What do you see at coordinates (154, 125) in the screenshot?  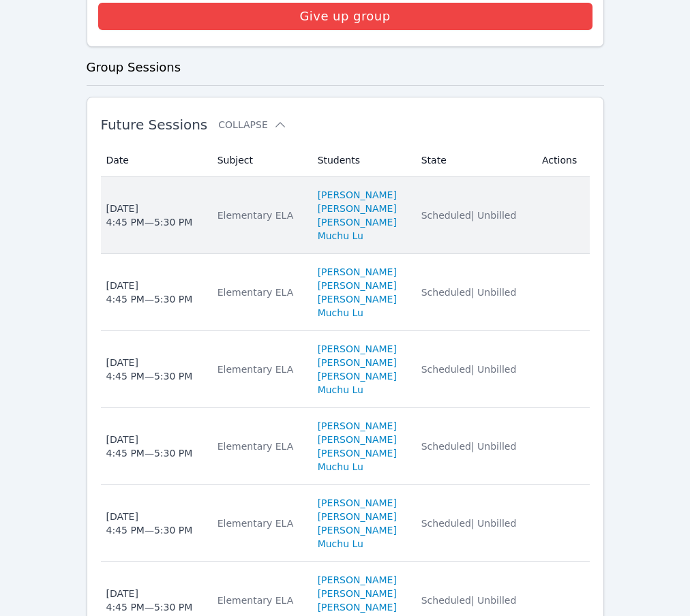 I see `span: Future Sessions` at bounding box center [154, 125].